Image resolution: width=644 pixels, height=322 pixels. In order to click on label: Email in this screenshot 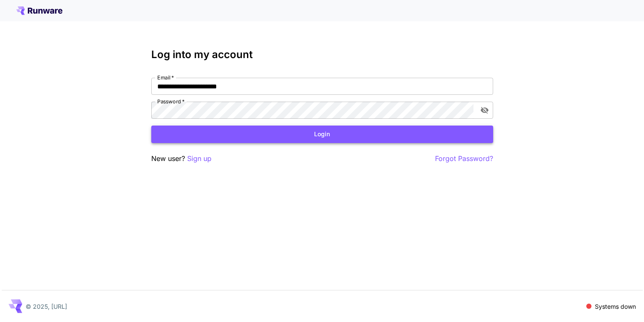, I will do `click(165, 77)`.